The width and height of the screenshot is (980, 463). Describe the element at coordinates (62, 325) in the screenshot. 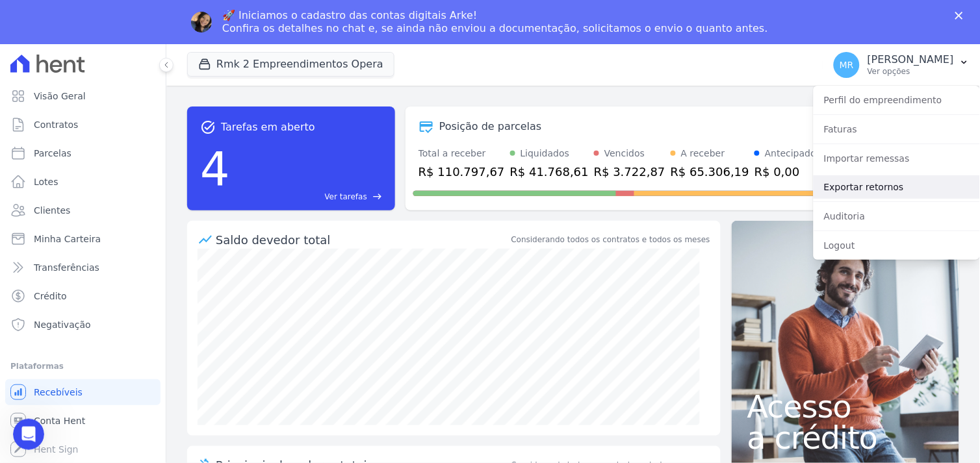

I see `span: Negativação` at that location.